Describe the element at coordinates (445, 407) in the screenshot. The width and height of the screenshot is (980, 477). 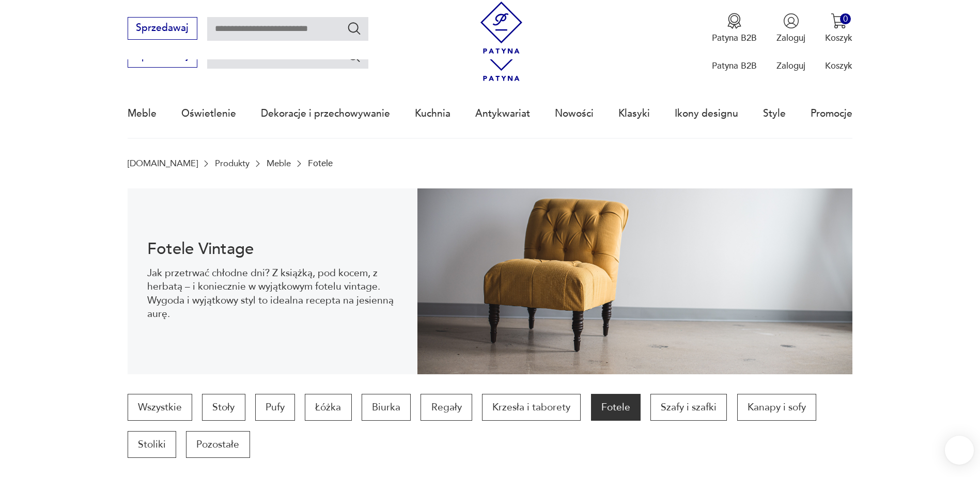
I see `p: Regały` at that location.